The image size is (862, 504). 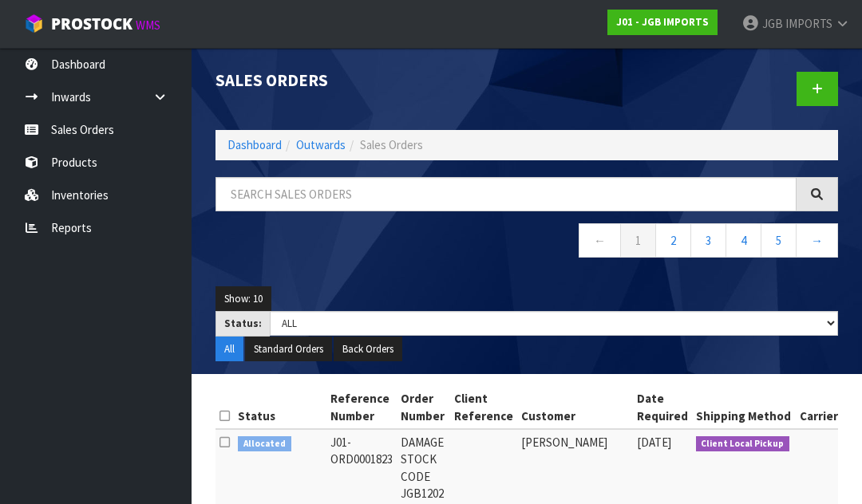 What do you see at coordinates (148, 24) in the screenshot?
I see `small: WMS` at bounding box center [148, 24].